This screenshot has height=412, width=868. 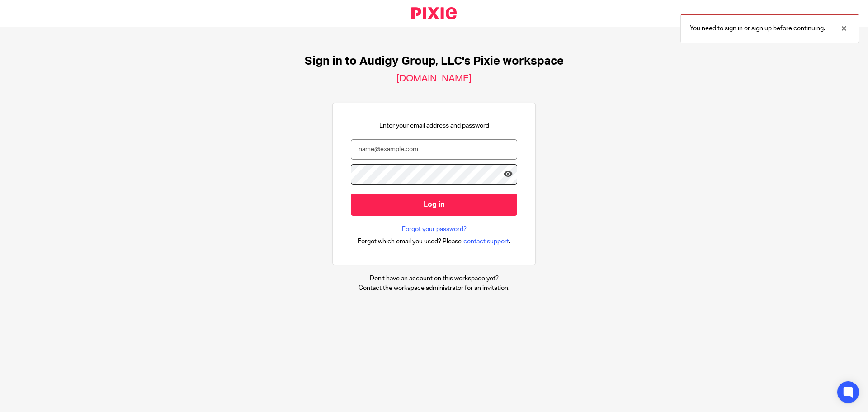 What do you see at coordinates (434, 61) in the screenshot?
I see `h1: Sign in to Audigy Group, LLC's Pixie workspace` at bounding box center [434, 61].